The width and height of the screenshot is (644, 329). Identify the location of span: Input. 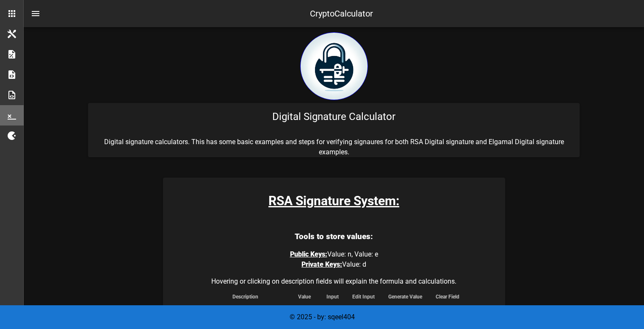
(332, 297).